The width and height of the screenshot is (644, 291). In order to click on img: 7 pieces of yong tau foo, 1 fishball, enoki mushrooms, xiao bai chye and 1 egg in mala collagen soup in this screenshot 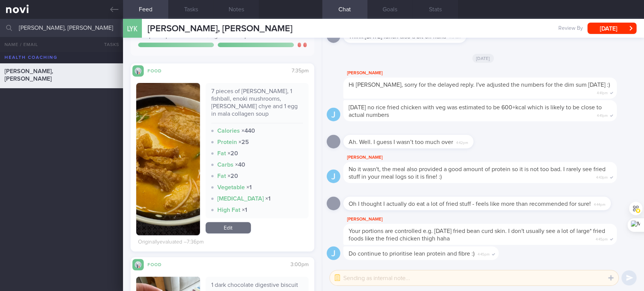, I will do `click(168, 159)`.